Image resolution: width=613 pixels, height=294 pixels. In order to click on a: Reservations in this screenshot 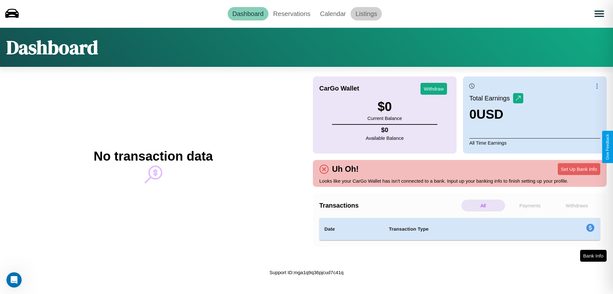, I will do `click(292, 14)`.